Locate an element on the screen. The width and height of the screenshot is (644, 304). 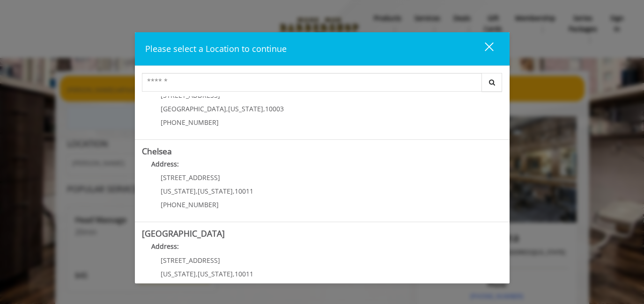
span: 10003 is located at coordinates (274, 109).